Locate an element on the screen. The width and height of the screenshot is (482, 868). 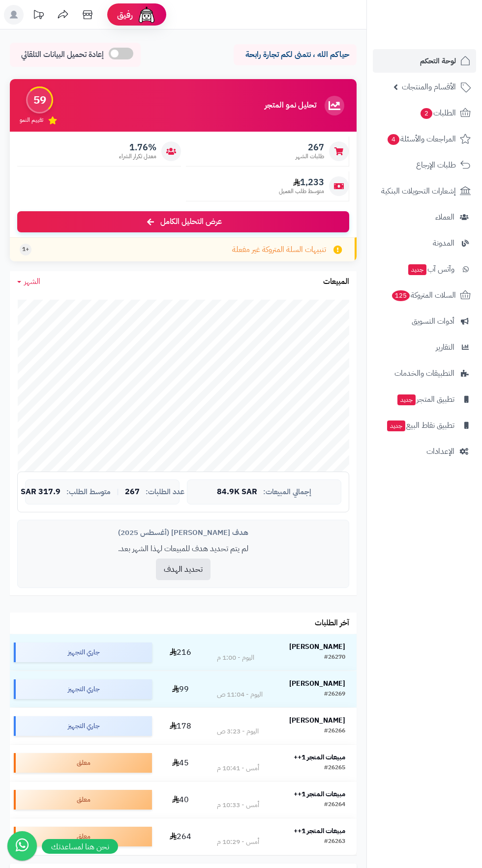
a: المدونة is located at coordinates (424, 244).